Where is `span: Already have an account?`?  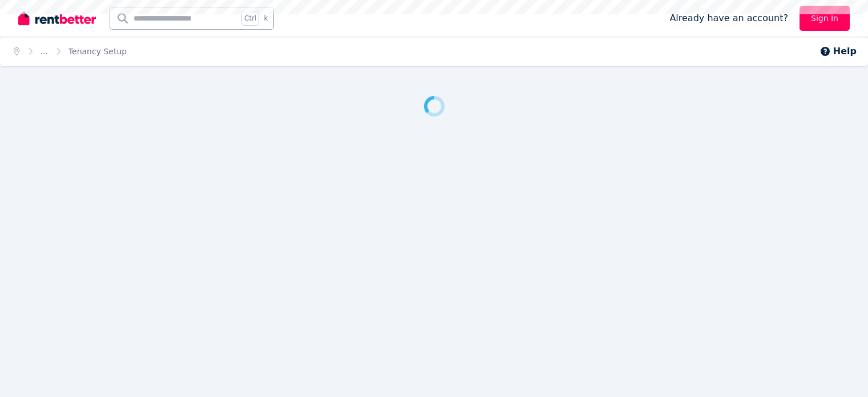
span: Already have an account? is located at coordinates (729, 18).